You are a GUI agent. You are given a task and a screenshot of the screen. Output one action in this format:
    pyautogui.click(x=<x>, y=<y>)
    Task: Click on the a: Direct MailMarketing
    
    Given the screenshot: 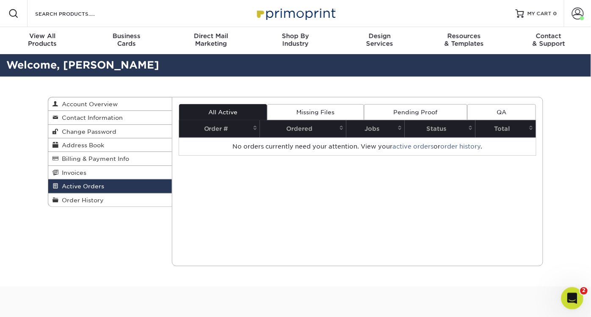 What is the action you would take?
    pyautogui.click(x=211, y=41)
    